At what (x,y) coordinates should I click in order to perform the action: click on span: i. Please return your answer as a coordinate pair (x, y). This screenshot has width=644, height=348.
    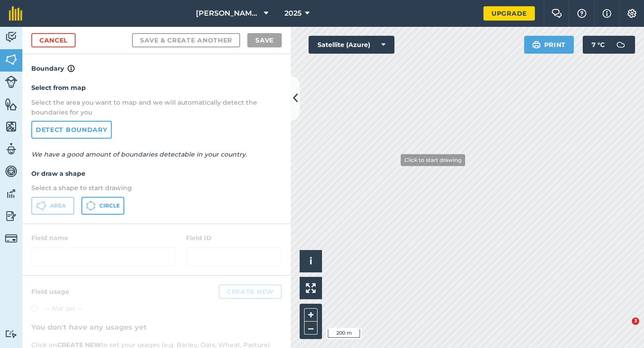
    Looking at the image, I should click on (311, 261).